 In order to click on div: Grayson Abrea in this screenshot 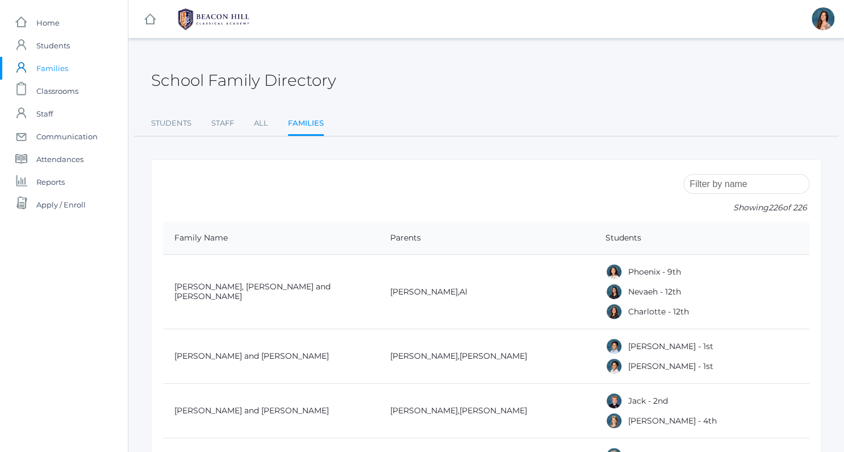, I will do `click(614, 366)`.